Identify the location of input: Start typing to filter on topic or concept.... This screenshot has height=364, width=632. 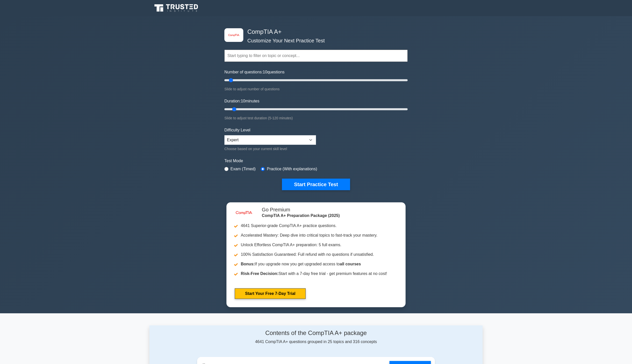
(316, 56).